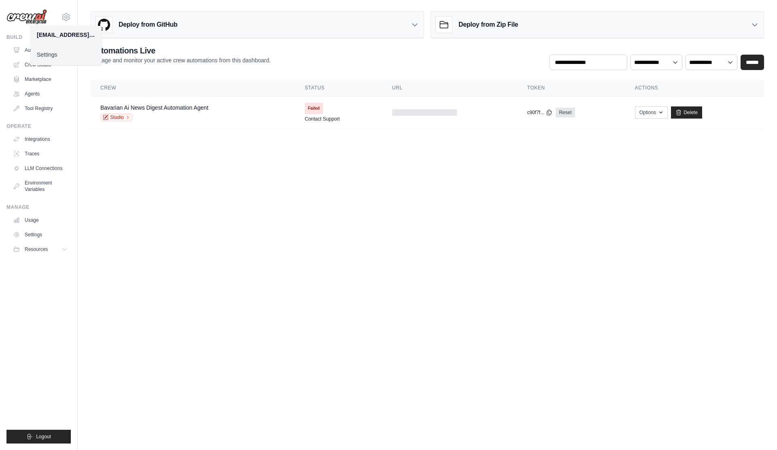  What do you see at coordinates (43, 437) in the screenshot?
I see `span: Logout` at bounding box center [43, 437].